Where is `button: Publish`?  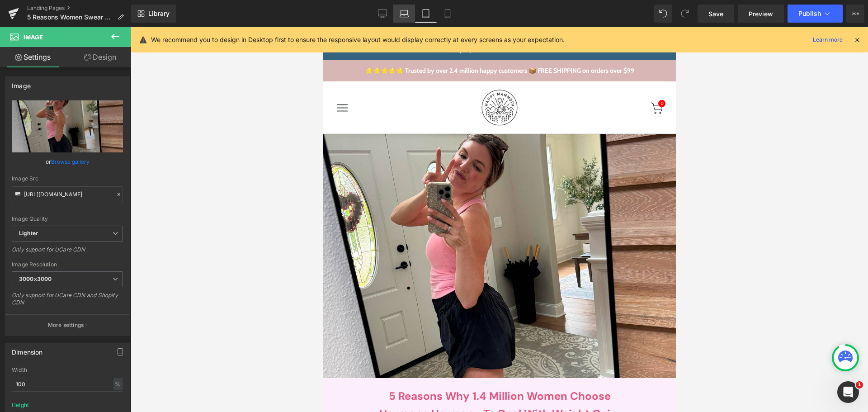 button: Publish is located at coordinates (815, 13).